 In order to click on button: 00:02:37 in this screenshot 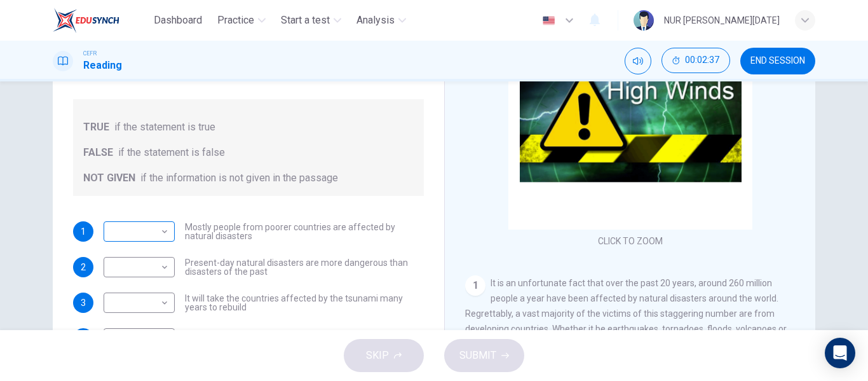, I will do `click(696, 60)`.